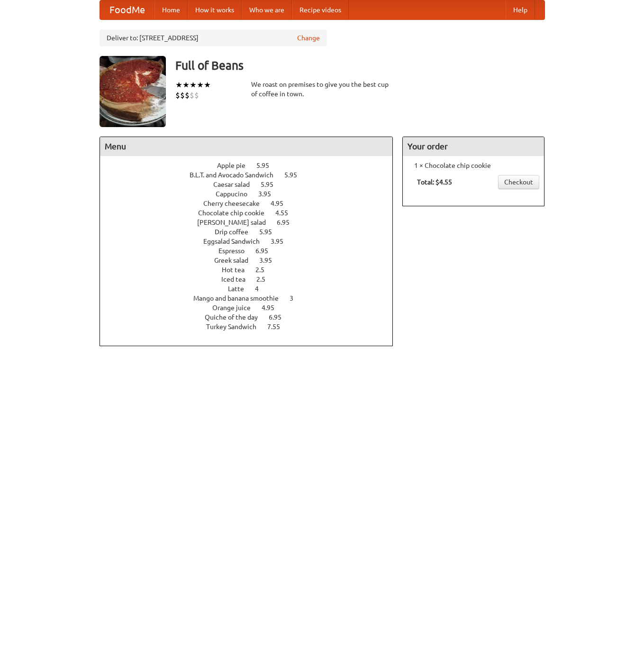 The width and height of the screenshot is (644, 671). I want to click on a: Recipe videos, so click(321, 10).